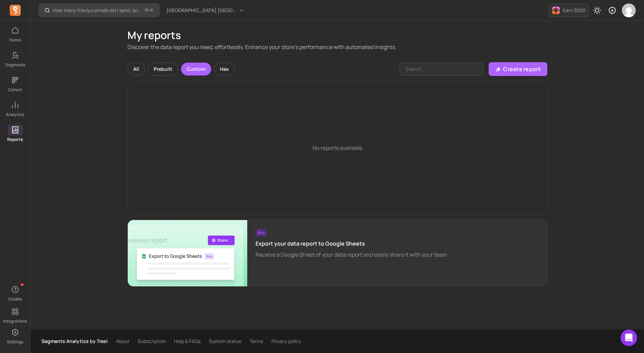 Image resolution: width=644 pixels, height=353 pixels. What do you see at coordinates (187, 253) in the screenshot?
I see `img: Google sheet banner` at bounding box center [187, 253].